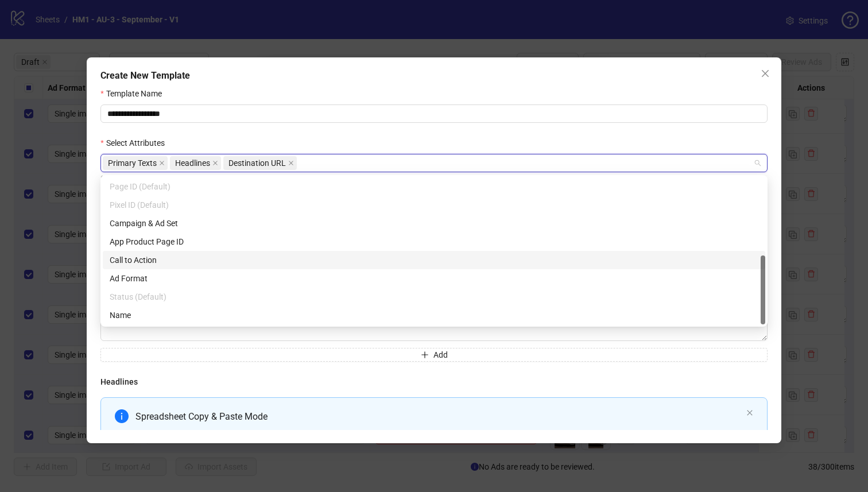 This screenshot has width=868, height=492. What do you see at coordinates (434, 355) in the screenshot?
I see `button: Add` at bounding box center [434, 355].